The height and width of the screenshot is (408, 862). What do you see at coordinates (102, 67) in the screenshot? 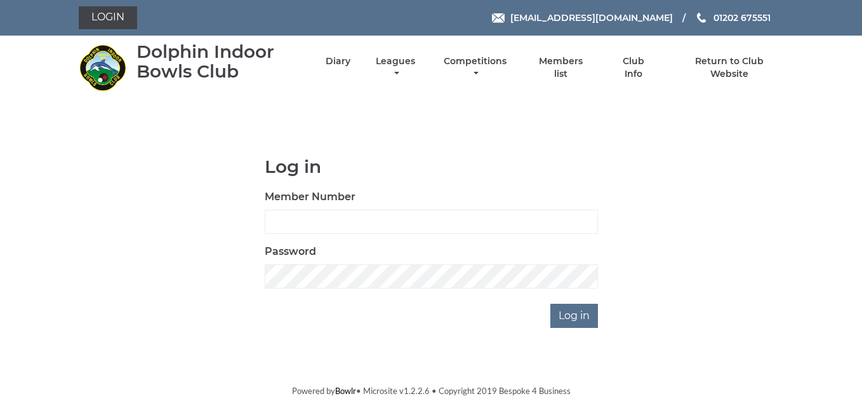
I see `img: Dolphin Indoor Bowls Club` at bounding box center [102, 67].